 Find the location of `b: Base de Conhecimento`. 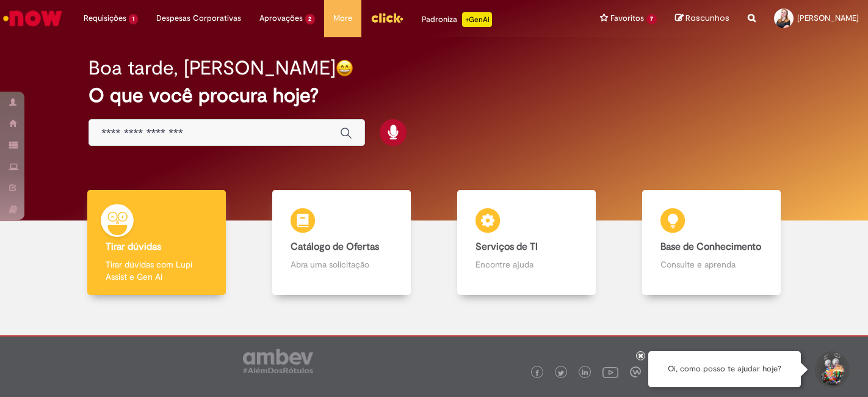

b: Base de Conhecimento is located at coordinates (710, 246).